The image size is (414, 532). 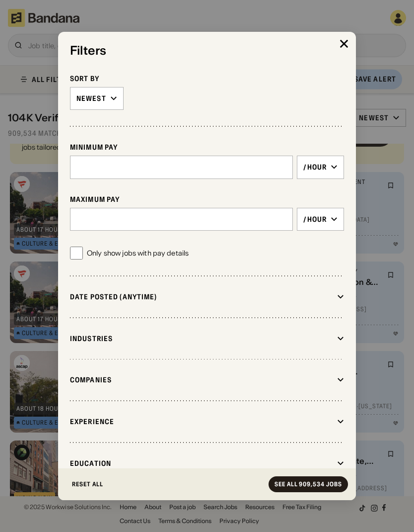 What do you see at coordinates (87, 484) in the screenshot?
I see `div: Reset All` at bounding box center [87, 484].